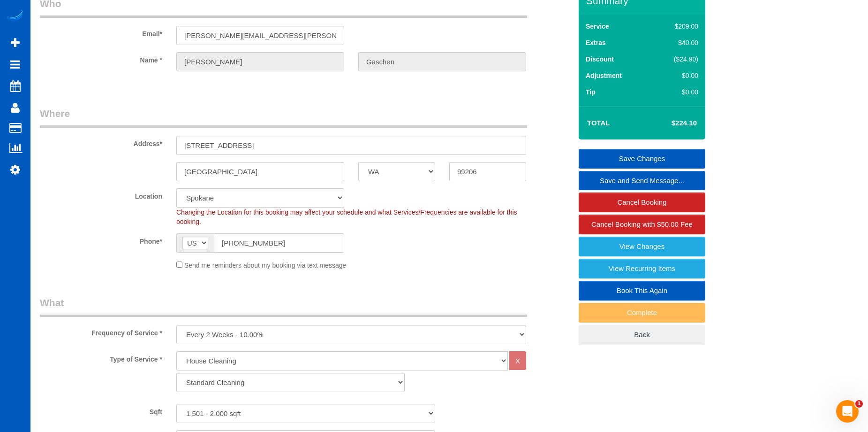  What do you see at coordinates (442, 62) in the screenshot?
I see `input: Last Name*` at bounding box center [442, 62].